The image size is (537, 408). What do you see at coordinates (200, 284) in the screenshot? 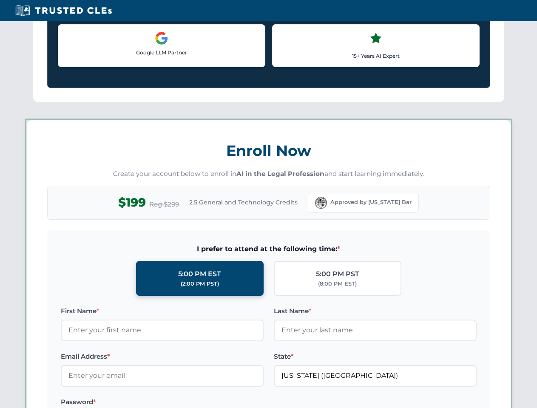
I see `div: (2:00 PM PST)` at bounding box center [200, 284].